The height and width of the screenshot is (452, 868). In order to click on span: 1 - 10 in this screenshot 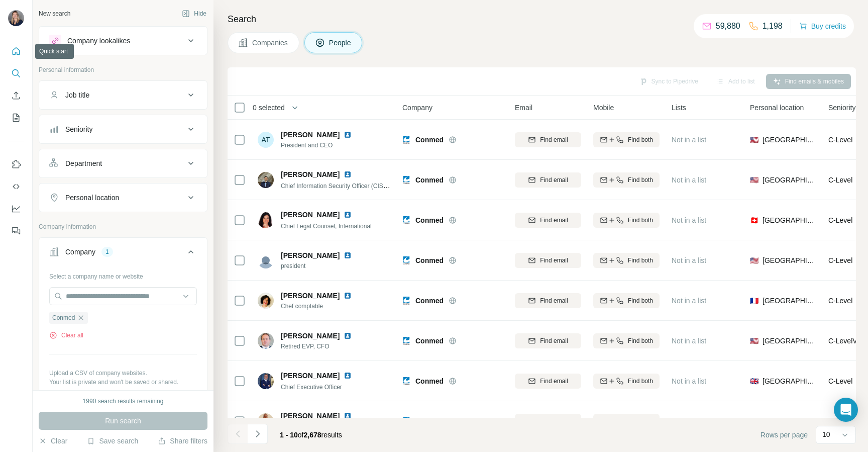, I will do `click(289, 435)`.